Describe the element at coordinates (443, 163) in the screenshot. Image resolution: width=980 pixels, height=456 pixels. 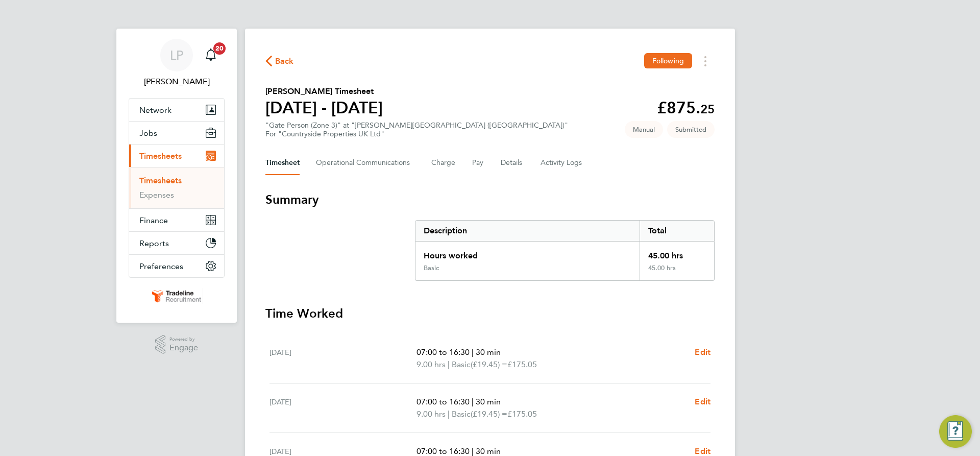
I see `button: Charge` at that location.